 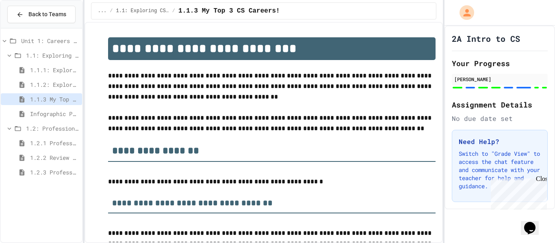 What do you see at coordinates (500, 142) in the screenshot?
I see `h3: Need Help?` at bounding box center [500, 142].